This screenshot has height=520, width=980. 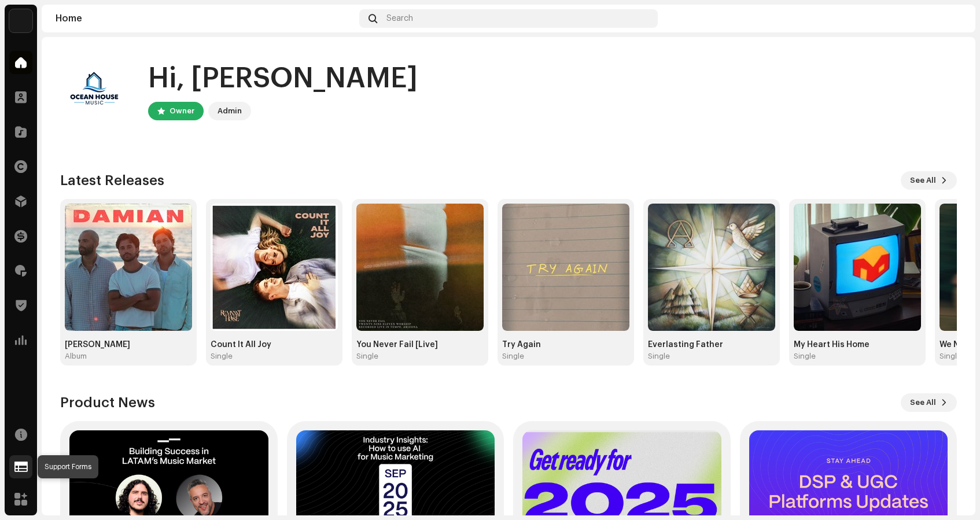 What do you see at coordinates (400, 18) in the screenshot?
I see `span: Search` at bounding box center [400, 18].